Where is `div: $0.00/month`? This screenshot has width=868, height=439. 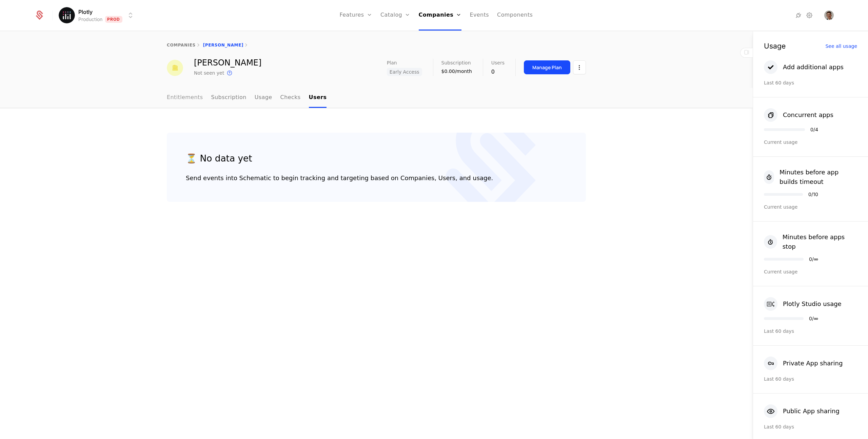 div: $0.00/month is located at coordinates (457, 71).